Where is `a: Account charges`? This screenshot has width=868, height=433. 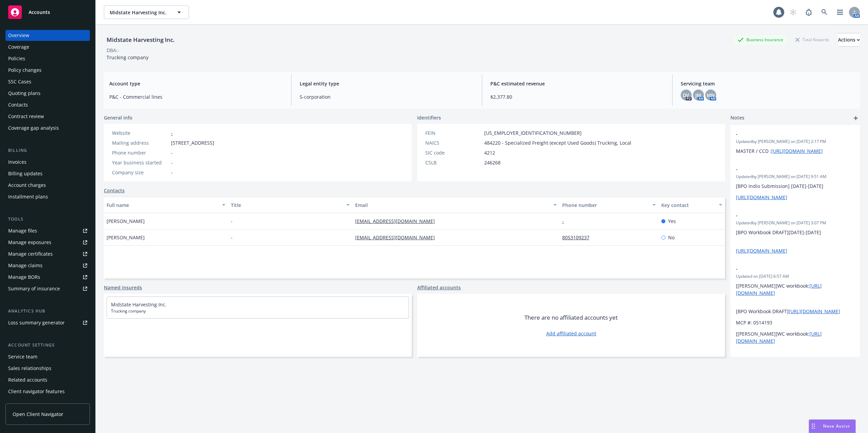
a: Account charges is located at coordinates (47, 185).